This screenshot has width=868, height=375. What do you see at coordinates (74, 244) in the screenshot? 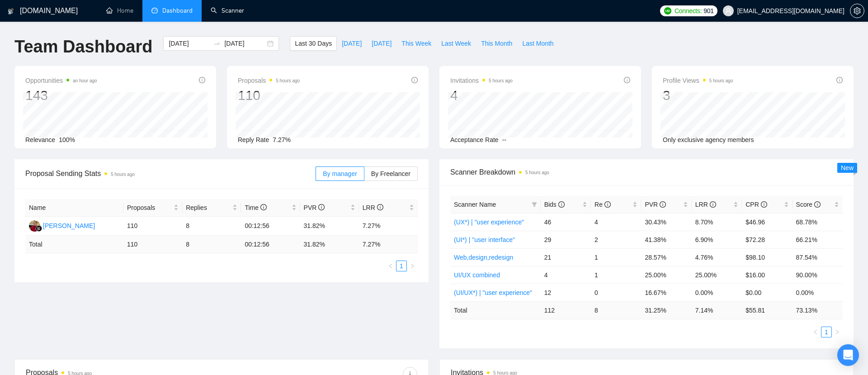
I see `td: Total` at bounding box center [74, 244].